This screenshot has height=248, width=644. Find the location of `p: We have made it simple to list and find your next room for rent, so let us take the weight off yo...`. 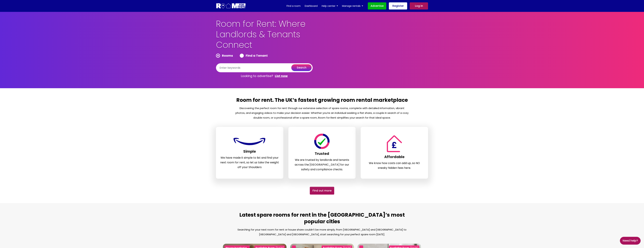

p: We have made it simple to list and find your next room for rent, so let us take the weight off yo... is located at coordinates (250, 162).